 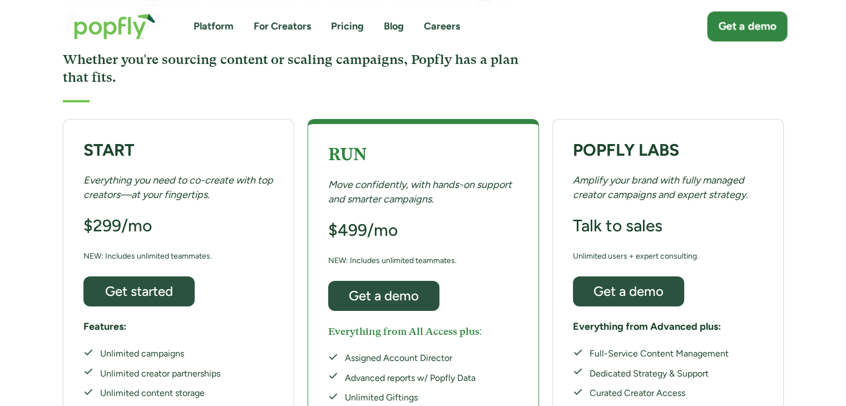 I want to click on h5: Features:, so click(x=105, y=327).